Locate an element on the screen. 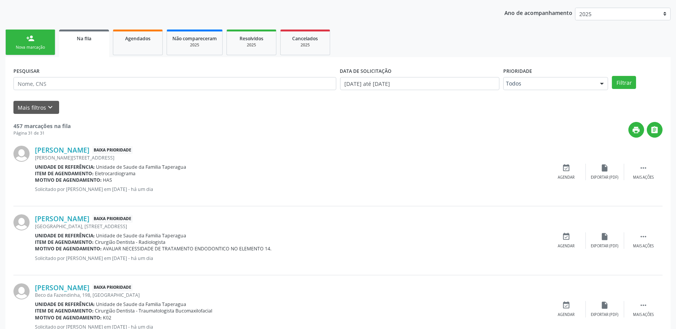 This screenshot has height=329, width=676. span: Cancelados is located at coordinates (305, 38).